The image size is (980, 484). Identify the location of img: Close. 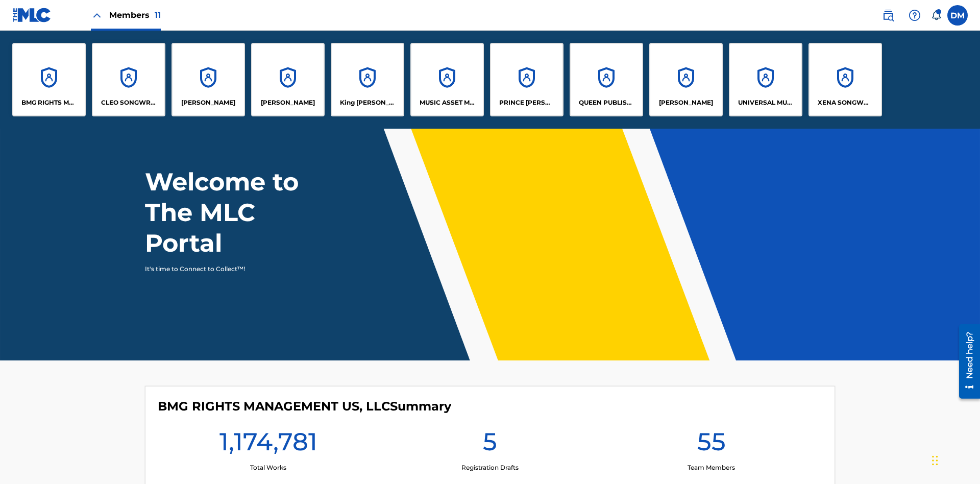
(97, 15).